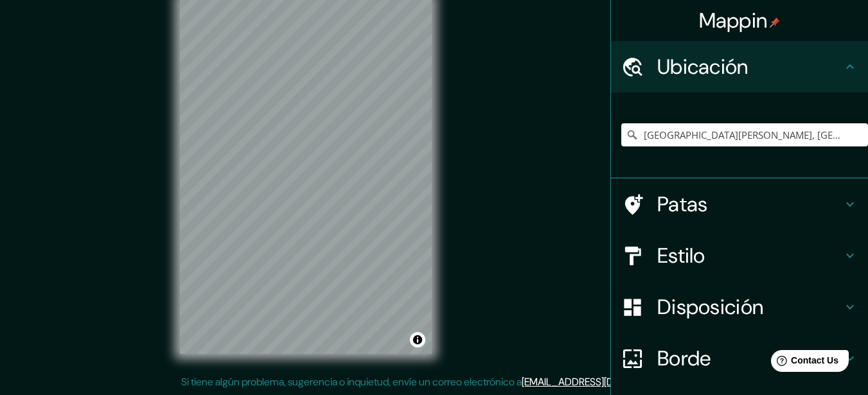 The image size is (868, 395). I want to click on font: Si tiene algún problema, sugerencia o inquietud, envíe un correo electrónico a, so click(351, 381).